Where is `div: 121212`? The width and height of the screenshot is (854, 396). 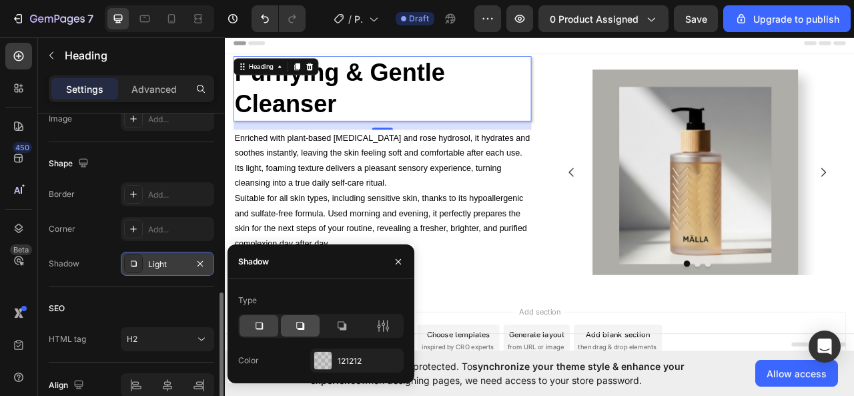 div: 121212 is located at coordinates (369, 361).